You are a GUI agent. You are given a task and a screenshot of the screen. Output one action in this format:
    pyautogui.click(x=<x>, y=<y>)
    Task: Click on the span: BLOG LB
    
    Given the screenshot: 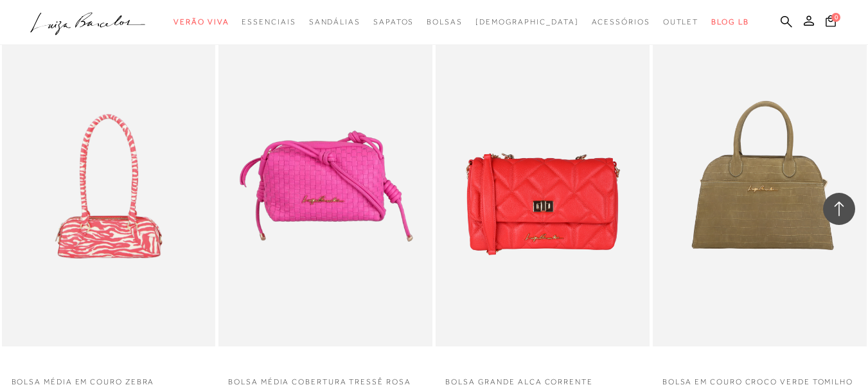 What is the action you would take?
    pyautogui.click(x=730, y=22)
    